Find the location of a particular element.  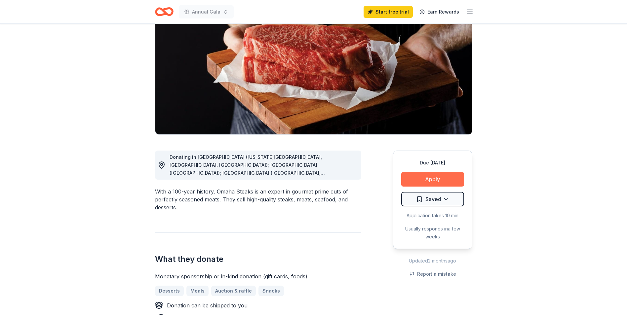

div: Usually responds in a few weeks is located at coordinates (432, 233).